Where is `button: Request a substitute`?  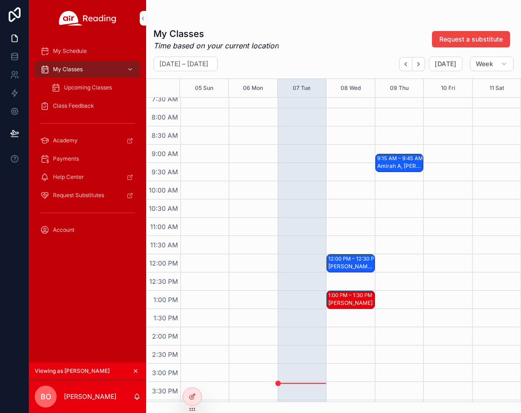
button: Request a substitute is located at coordinates (471, 39).